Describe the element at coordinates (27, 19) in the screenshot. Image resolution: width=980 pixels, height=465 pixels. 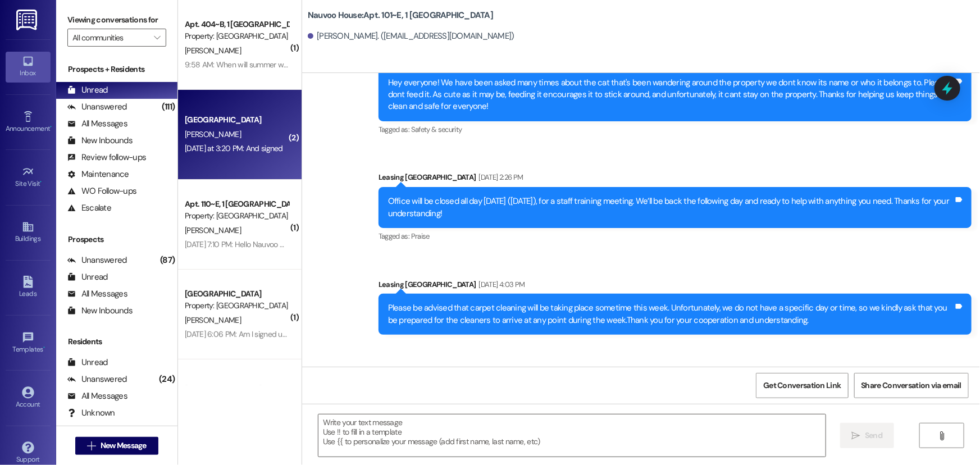
I see `img: ResiDesk Logo` at that location.